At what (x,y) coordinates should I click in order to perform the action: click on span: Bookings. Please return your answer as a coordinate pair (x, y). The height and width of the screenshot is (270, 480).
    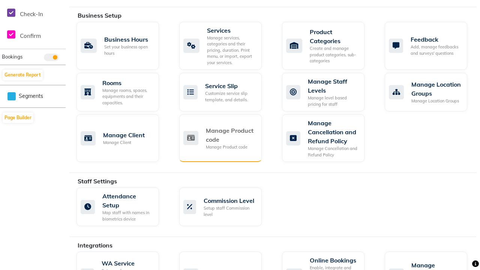
    Looking at the image, I should click on (12, 57).